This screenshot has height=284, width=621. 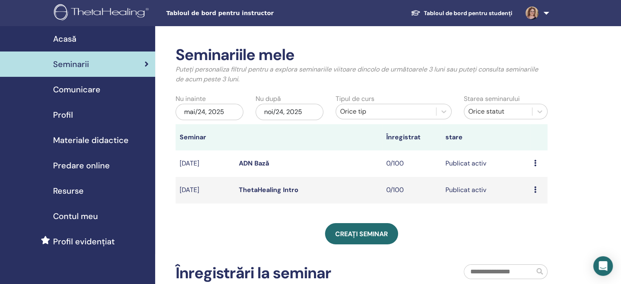 What do you see at coordinates (485, 137) in the screenshot?
I see `th: stare` at bounding box center [485, 137].